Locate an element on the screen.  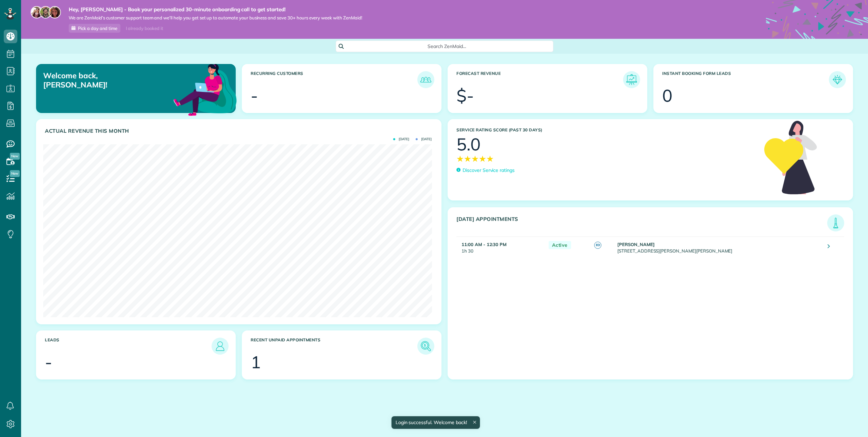
span: Active is located at coordinates (560, 245).